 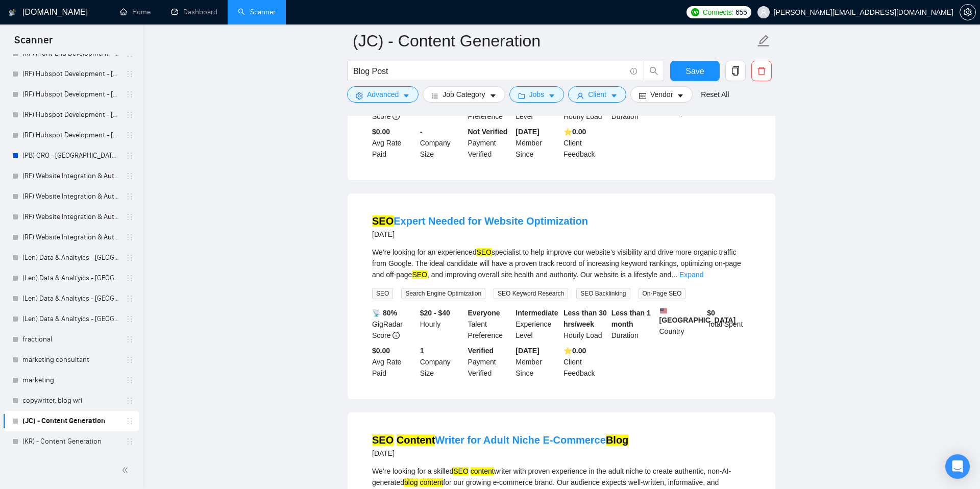 What do you see at coordinates (729, 324) in the screenshot?
I see `div: Total Spent` at bounding box center [729, 324].